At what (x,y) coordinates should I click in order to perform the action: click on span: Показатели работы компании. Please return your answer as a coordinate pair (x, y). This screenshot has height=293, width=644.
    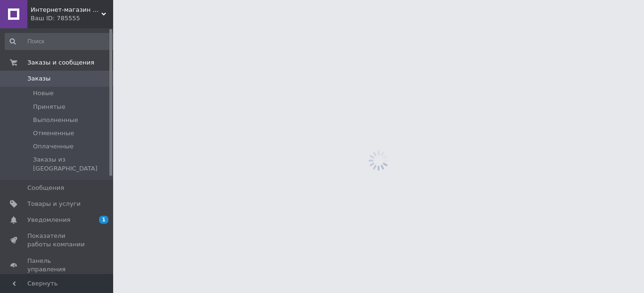
    Looking at the image, I should click on (57, 240).